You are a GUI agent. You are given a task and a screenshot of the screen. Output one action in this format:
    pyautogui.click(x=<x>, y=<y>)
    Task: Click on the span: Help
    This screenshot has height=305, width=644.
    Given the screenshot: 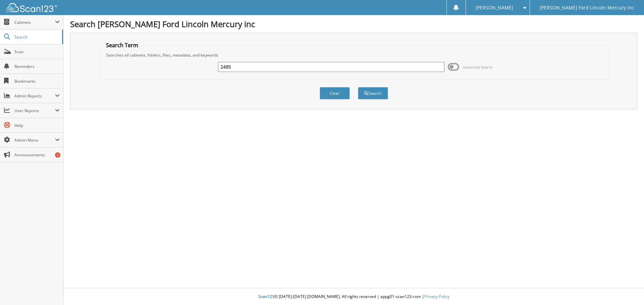 What is the action you would take?
    pyautogui.click(x=37, y=125)
    